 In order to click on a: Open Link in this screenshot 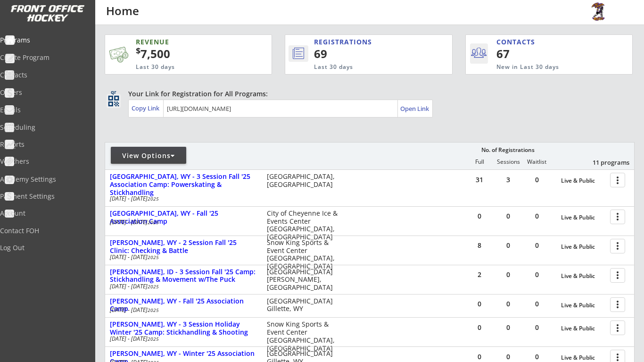, I will do `click(415, 108)`.